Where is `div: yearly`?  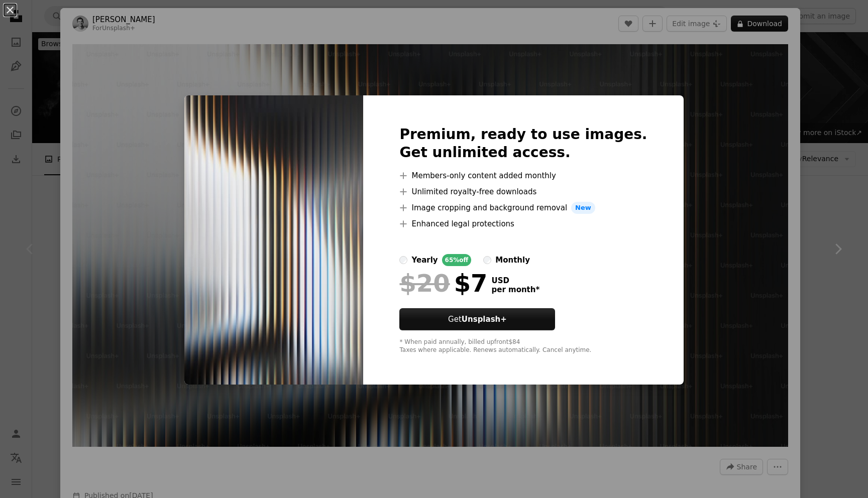 div: yearly is located at coordinates (424, 260).